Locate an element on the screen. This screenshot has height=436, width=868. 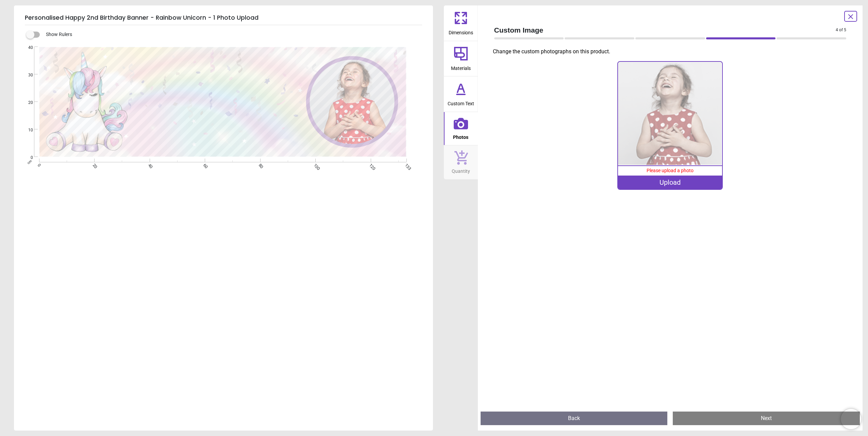
span: Custom Text is located at coordinates (461, 103).